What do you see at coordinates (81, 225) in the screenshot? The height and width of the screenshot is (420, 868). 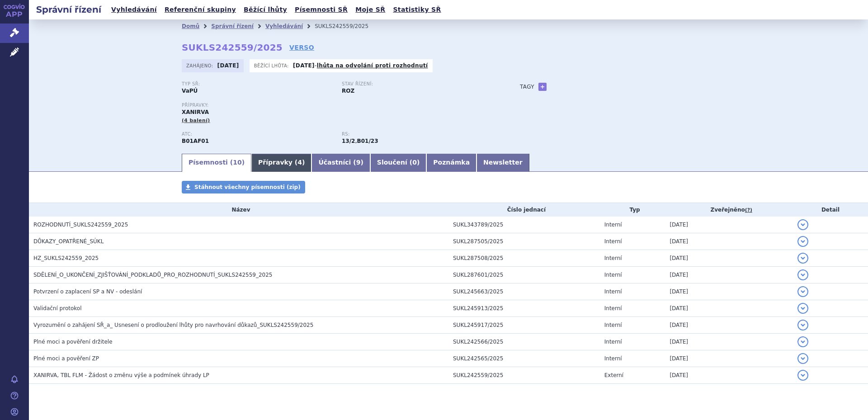 I see `span: ROZHODNUTÍ_SUKLS242559_2025` at bounding box center [81, 225].